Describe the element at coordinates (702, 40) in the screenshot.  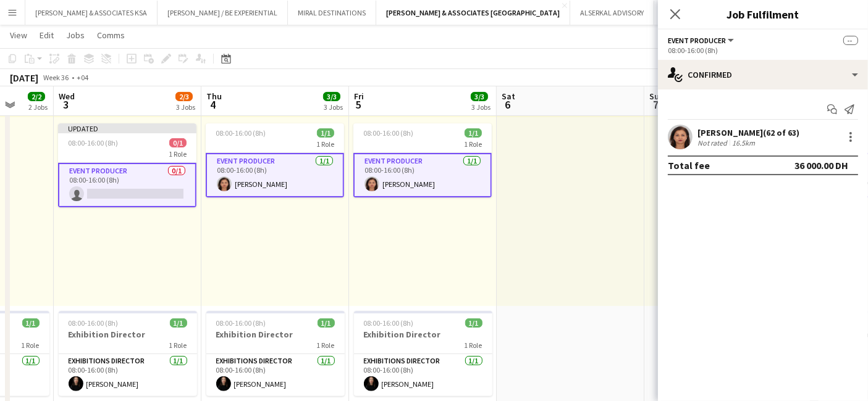
I see `button: Event Producer` at that location.